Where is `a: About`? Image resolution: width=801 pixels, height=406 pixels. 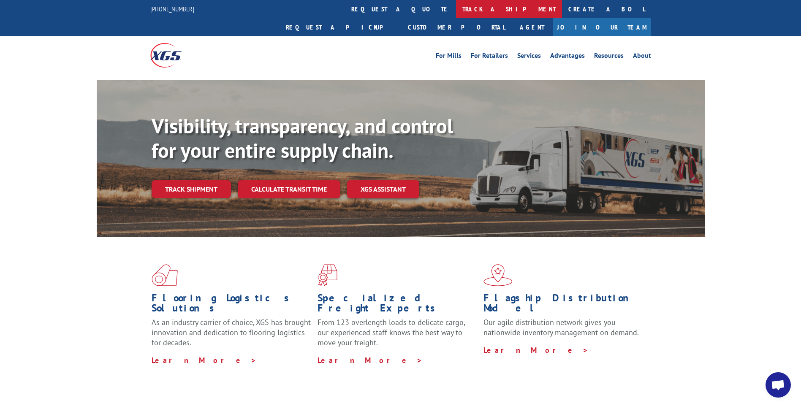 a: About is located at coordinates (642, 57).